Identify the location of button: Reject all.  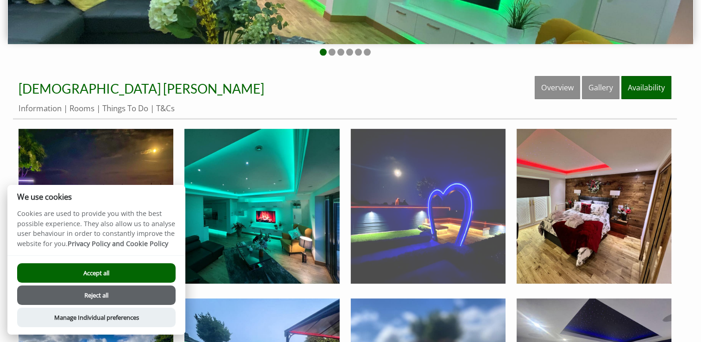
(96, 295).